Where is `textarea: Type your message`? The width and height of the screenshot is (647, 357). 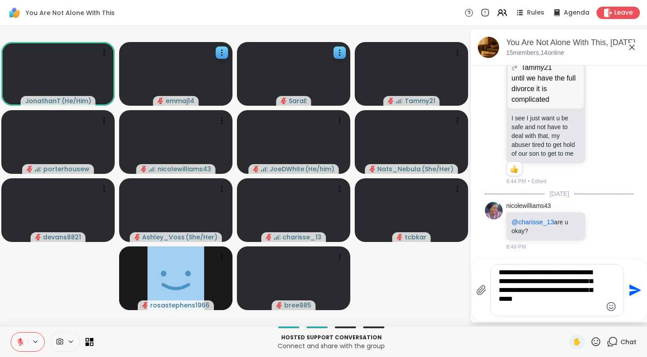 textarea: Type your message is located at coordinates (550, 290).